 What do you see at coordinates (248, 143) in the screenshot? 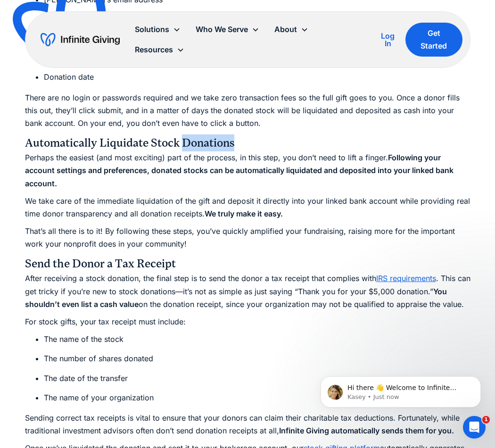
I see `h4: Automatically Liquidate Stock Donations` at bounding box center [248, 143].